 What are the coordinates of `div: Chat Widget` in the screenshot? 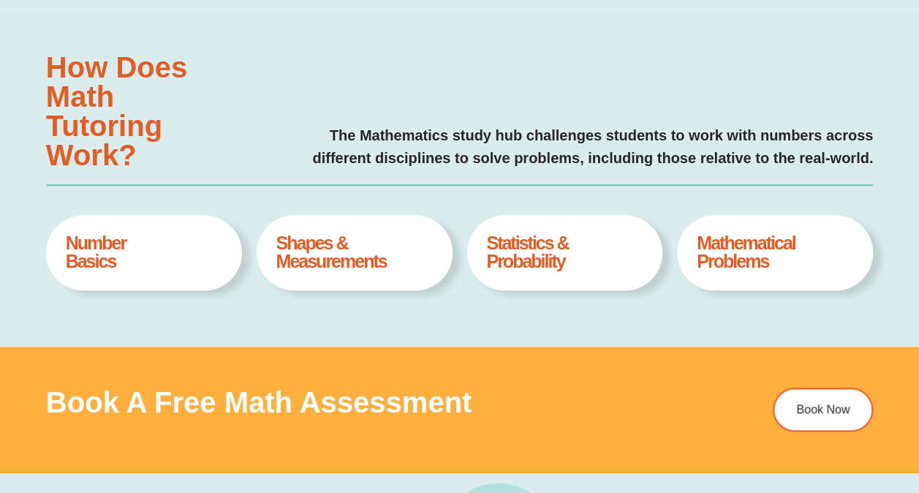 It's located at (797, 410).